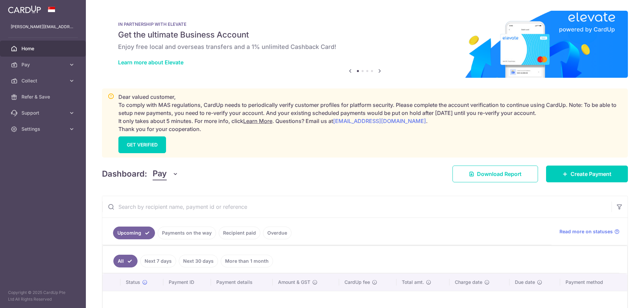 The image size is (644, 308). I want to click on input: Search by recipient name, payment id or reference, so click(357, 207).